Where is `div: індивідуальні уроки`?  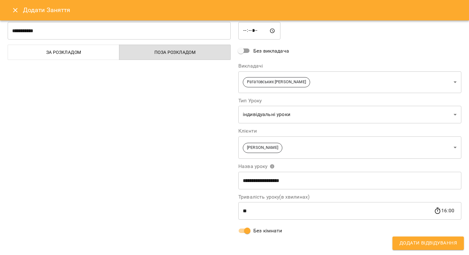 div: індивідуальні уроки is located at coordinates (350, 115).